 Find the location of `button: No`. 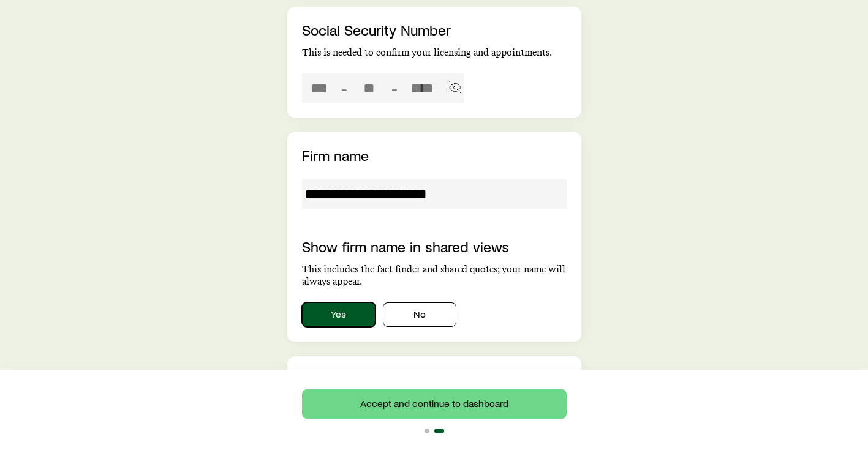

button: No is located at coordinates (420, 314).